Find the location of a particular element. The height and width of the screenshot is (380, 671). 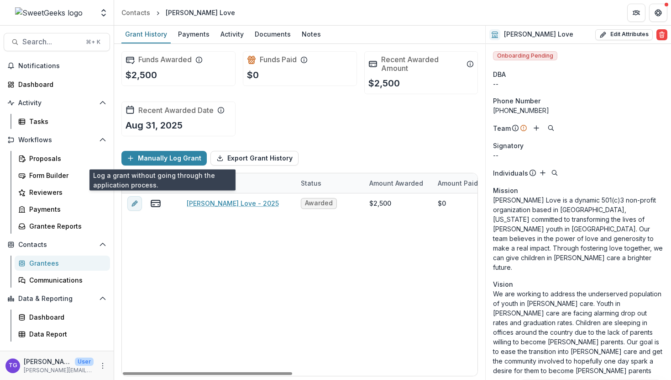

div: Reviewers is located at coordinates (66, 192).